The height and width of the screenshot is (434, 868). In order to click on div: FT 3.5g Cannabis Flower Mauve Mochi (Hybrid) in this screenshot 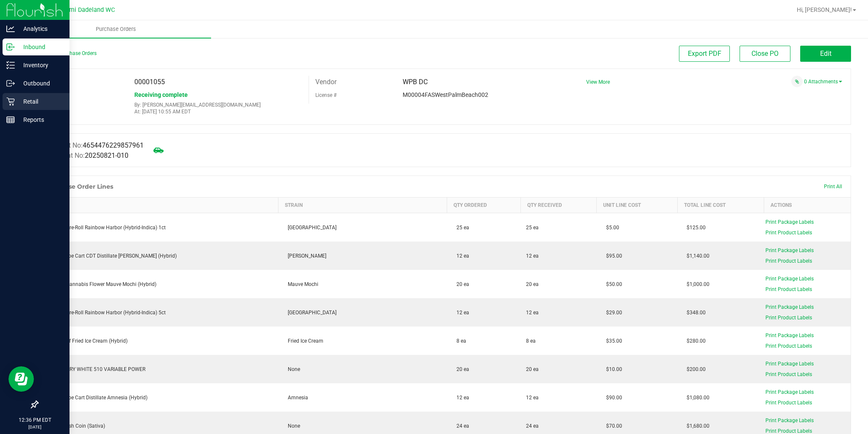, I will do `click(158, 285)`.